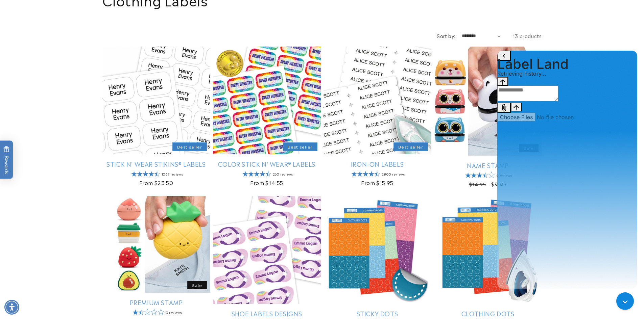 This screenshot has height=319, width=644. What do you see at coordinates (267, 164) in the screenshot?
I see `a: Color Stick N' Wear® Labels` at bounding box center [267, 164].